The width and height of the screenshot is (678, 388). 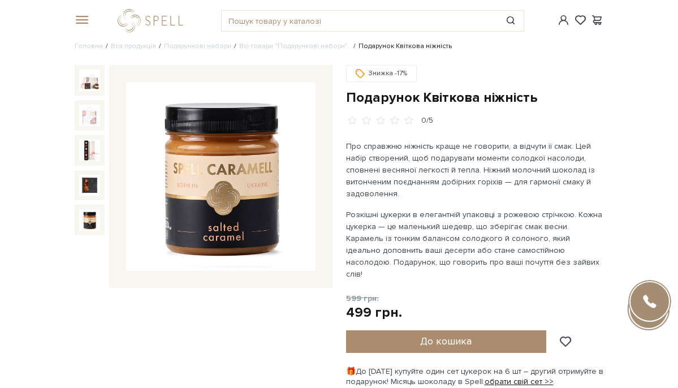 I want to click on div: 0/5, so click(x=427, y=120).